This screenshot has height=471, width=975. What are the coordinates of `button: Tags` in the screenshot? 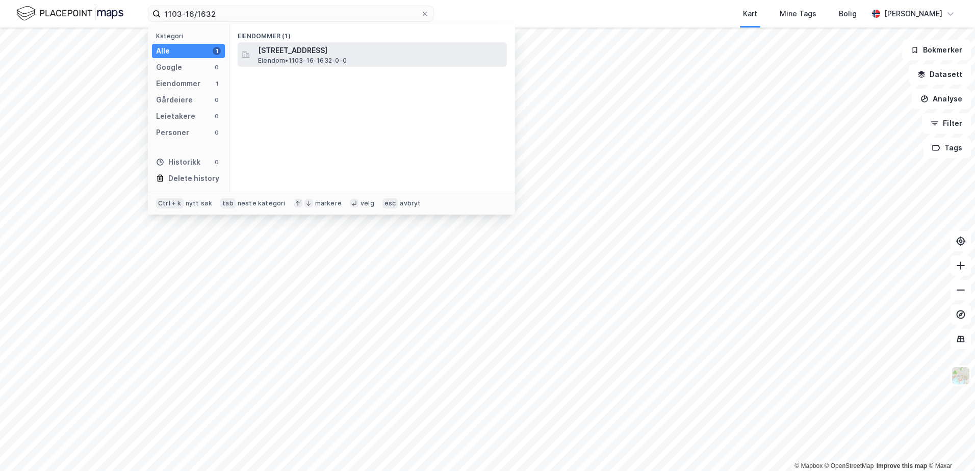 It's located at (947, 148).